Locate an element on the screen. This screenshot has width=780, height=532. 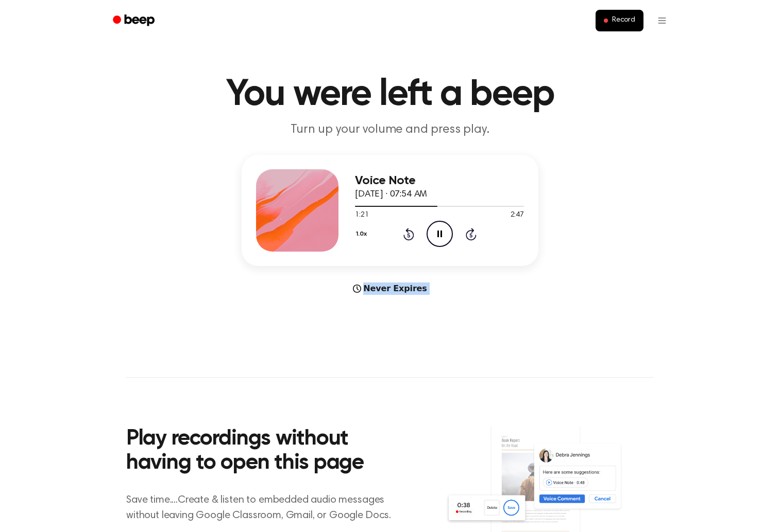
div: Never Expires is located at coordinates (390, 288).